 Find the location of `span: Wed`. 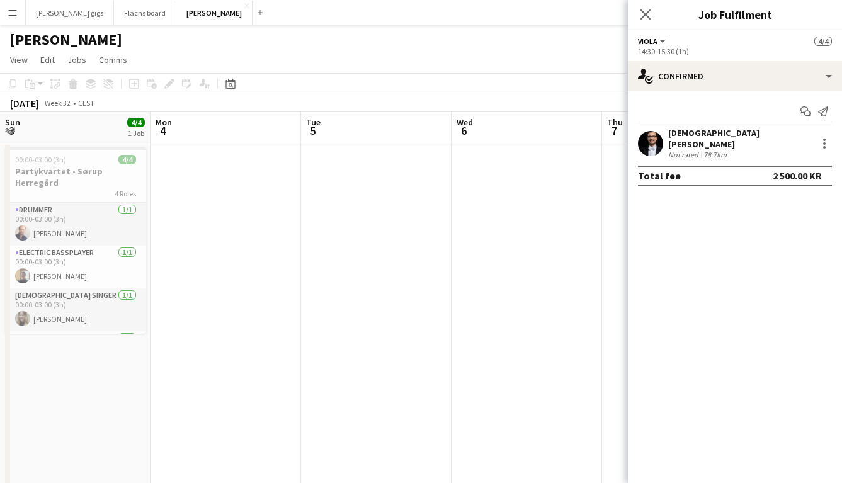

span: Wed is located at coordinates (465, 122).